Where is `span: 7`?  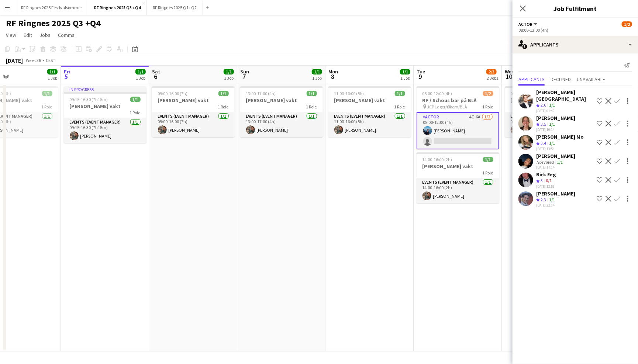
span: 7 is located at coordinates (244, 76).